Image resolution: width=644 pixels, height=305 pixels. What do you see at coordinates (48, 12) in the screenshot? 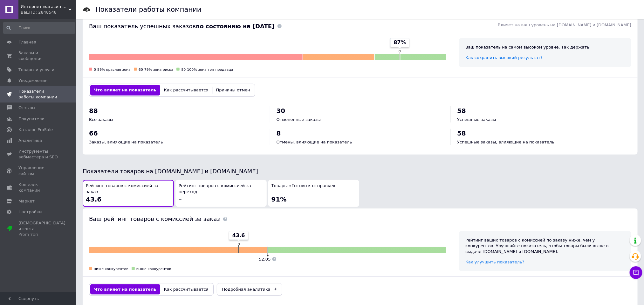
I see `div: Ваш ID: 2848548` at bounding box center [48, 12].